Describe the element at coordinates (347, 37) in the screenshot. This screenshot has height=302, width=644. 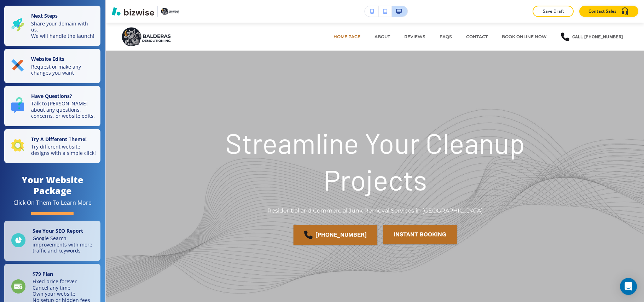
I see `p: HOME PAGE` at that location.